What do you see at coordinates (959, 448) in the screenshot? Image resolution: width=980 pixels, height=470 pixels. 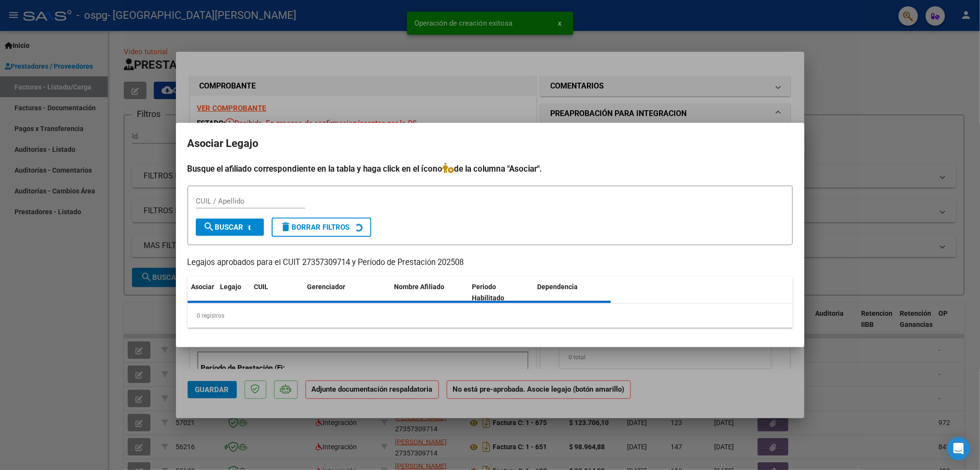 I see `div: Open Intercom Messenger` at bounding box center [959, 448].